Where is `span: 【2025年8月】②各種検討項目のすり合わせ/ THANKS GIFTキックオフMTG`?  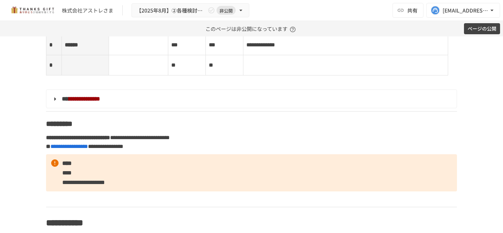 span: 【2025年8月】②各種検討項目のすり合わせ/ THANKS GIFTキックオフMTG is located at coordinates (171, 10).